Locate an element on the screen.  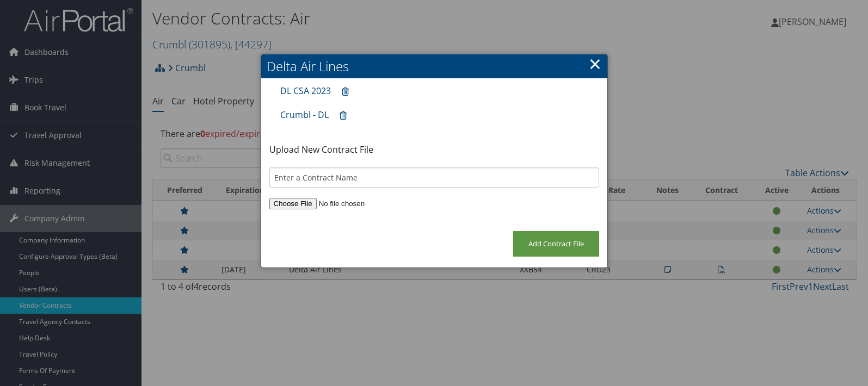
a: Crumbl - DL is located at coordinates (304, 115).